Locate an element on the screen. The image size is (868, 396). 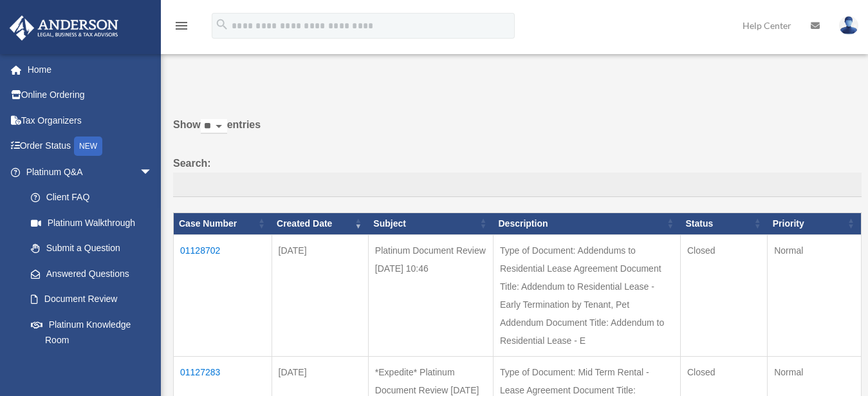
a: Order StatusNEW is located at coordinates (90, 146).